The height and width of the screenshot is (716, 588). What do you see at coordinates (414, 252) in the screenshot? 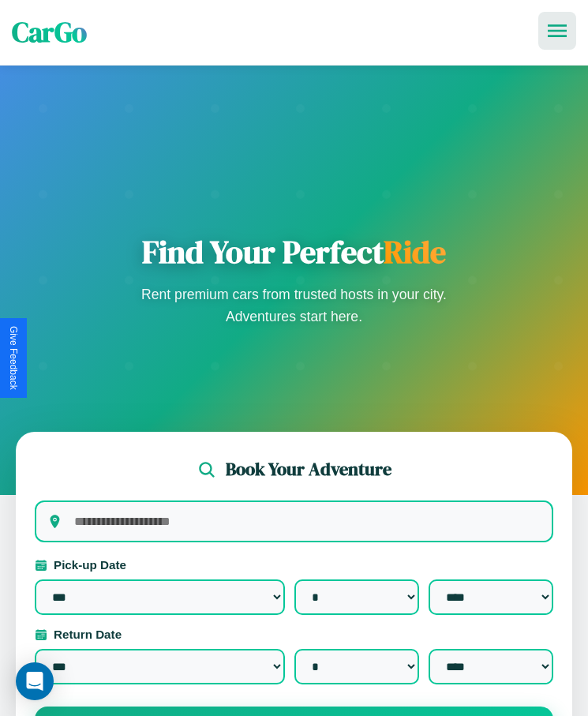
I see `span: Ride` at bounding box center [414, 252].